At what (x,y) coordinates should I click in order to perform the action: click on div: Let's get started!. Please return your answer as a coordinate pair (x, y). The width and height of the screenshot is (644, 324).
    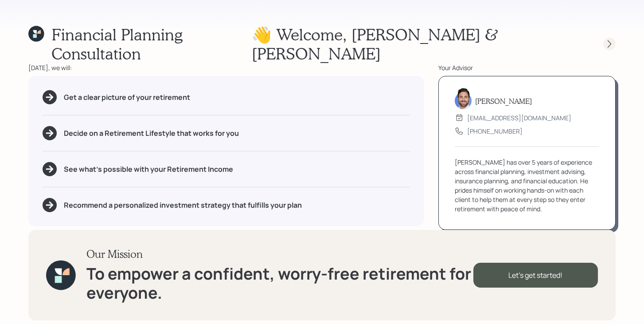
    Looking at the image, I should click on (536, 275).